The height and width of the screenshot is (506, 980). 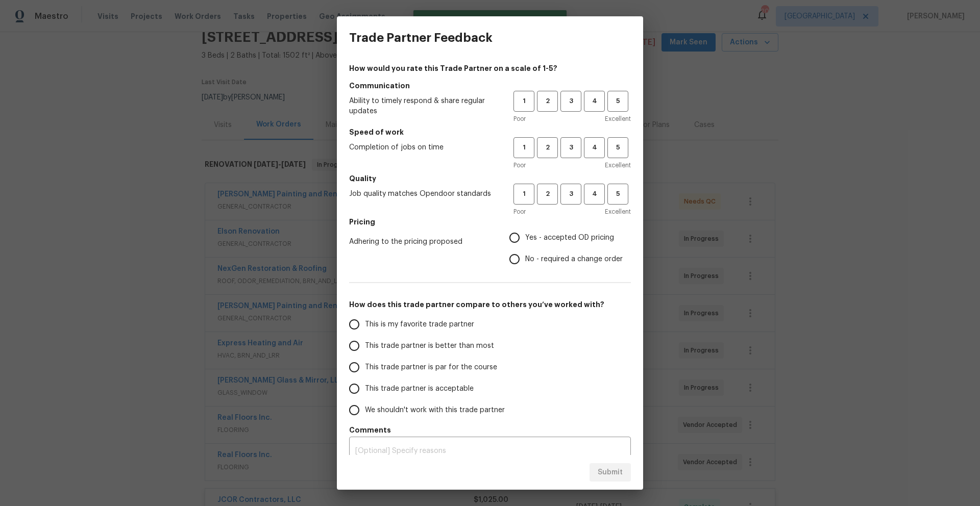 I want to click on h5: Speed of work, so click(x=490, y=132).